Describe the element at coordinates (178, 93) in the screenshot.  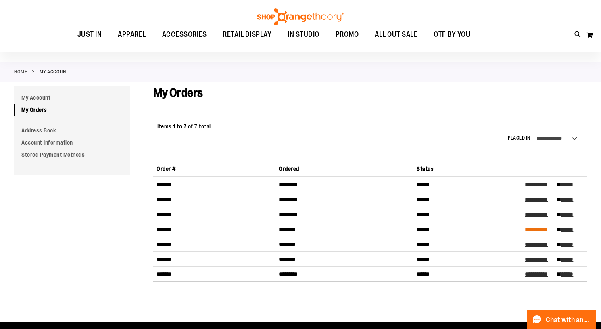
I see `span: My Orders` at that location.